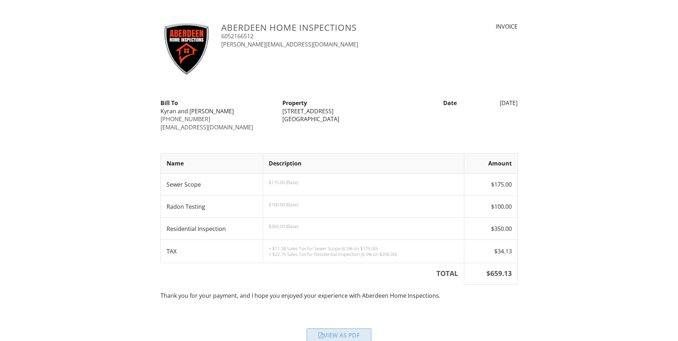 Image resolution: width=678 pixels, height=341 pixels. Describe the element at coordinates (491, 274) in the screenshot. I see `th: $659.13` at that location.